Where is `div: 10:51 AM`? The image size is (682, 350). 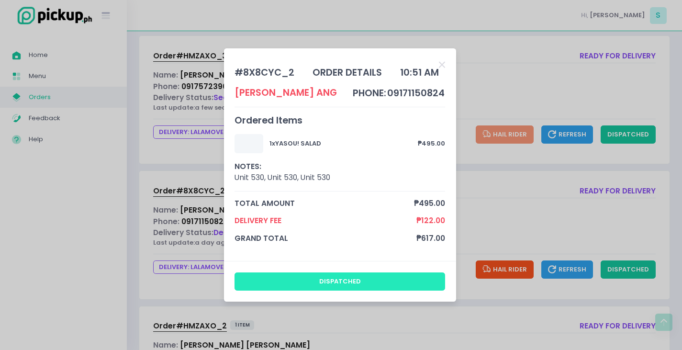 div: 10:51 AM is located at coordinates (419, 72).